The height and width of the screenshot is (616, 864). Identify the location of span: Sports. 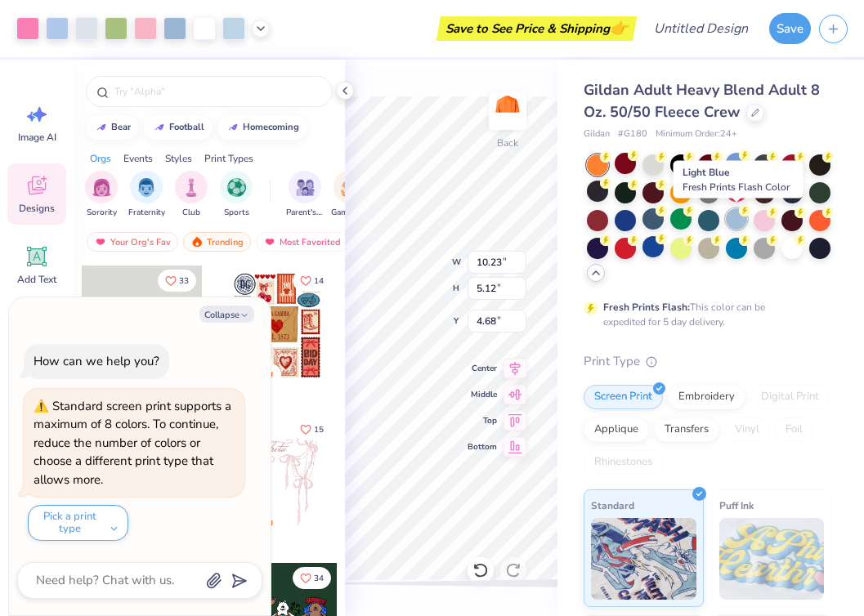
(236, 212).